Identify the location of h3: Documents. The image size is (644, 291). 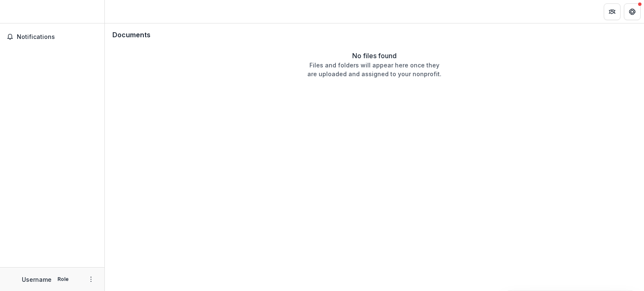
(131, 35).